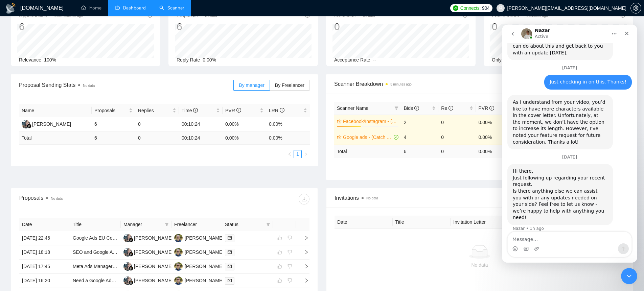 The height and width of the screenshot is (291, 644). What do you see at coordinates (526, 60) in the screenshot?
I see `span: Only exclusive agency members` at bounding box center [526, 60].